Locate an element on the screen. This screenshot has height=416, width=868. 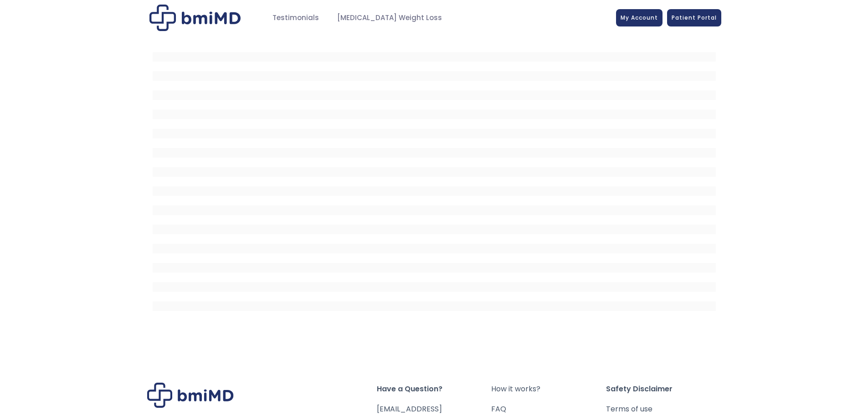
span: Safety Disclaimer is located at coordinates (664, 388).